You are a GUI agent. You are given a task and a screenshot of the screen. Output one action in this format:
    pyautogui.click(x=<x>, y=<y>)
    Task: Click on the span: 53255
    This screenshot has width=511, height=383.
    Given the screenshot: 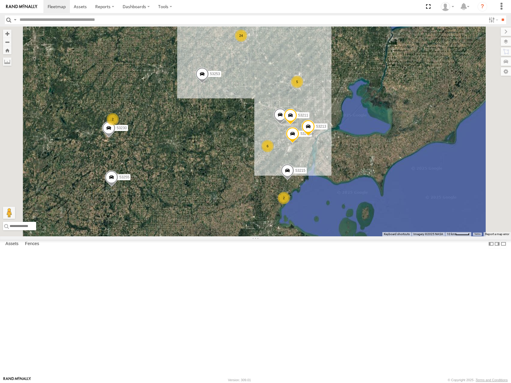 What is the action you would take?
    pyautogui.click(x=124, y=177)
    